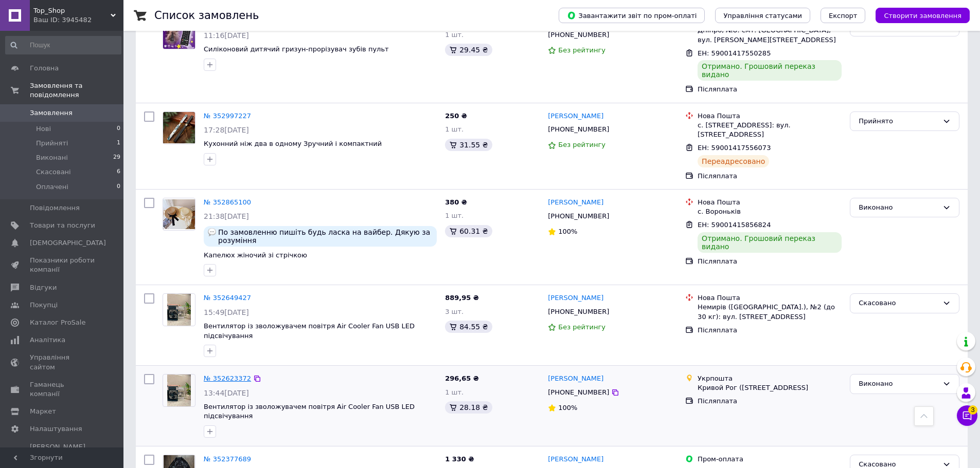  I want to click on span: Налаштування, so click(56, 429).